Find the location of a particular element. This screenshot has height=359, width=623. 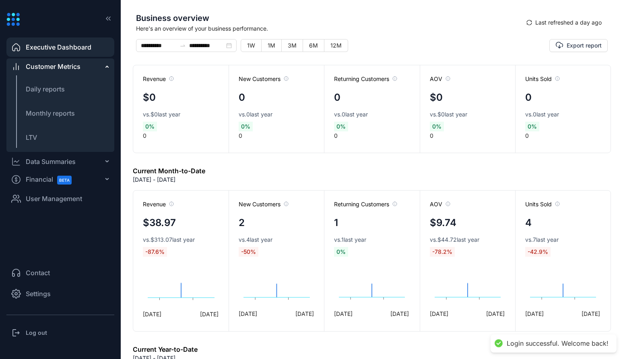

span: LTV is located at coordinates (31, 137).